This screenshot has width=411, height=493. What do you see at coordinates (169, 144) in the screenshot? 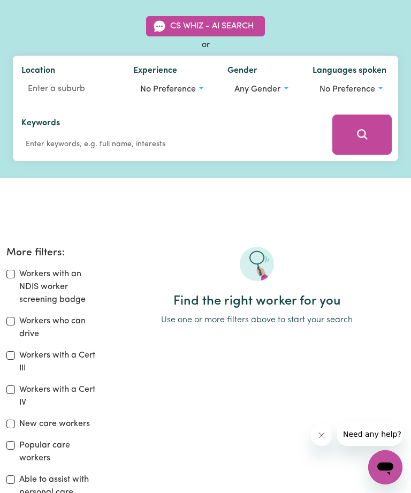
I see `input: Enter keywords, e.g. full name, interests` at bounding box center [169, 144].